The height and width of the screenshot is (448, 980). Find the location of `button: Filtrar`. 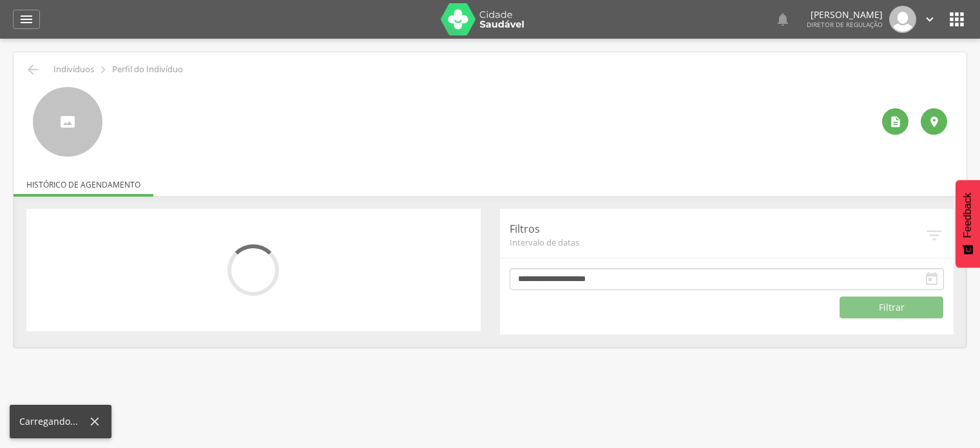

button: Filtrar is located at coordinates (891, 307).